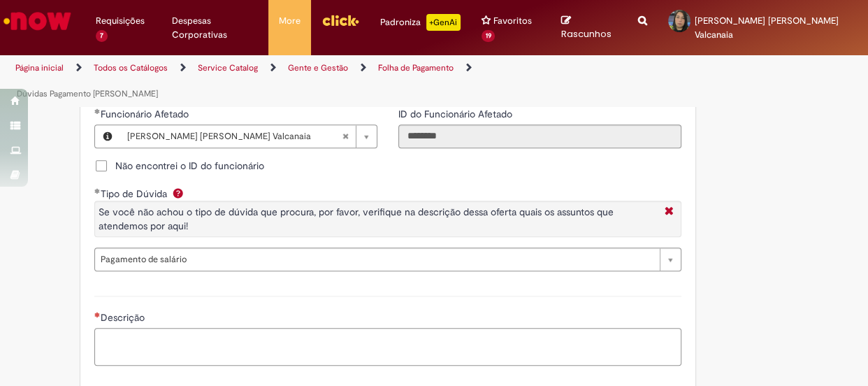 The image size is (868, 386). What do you see at coordinates (356, 219) in the screenshot?
I see `span: Se você não achou o tipo de dúvida que procura, por favor, verifique na descrição dessa oferta qu...` at bounding box center [356, 219].